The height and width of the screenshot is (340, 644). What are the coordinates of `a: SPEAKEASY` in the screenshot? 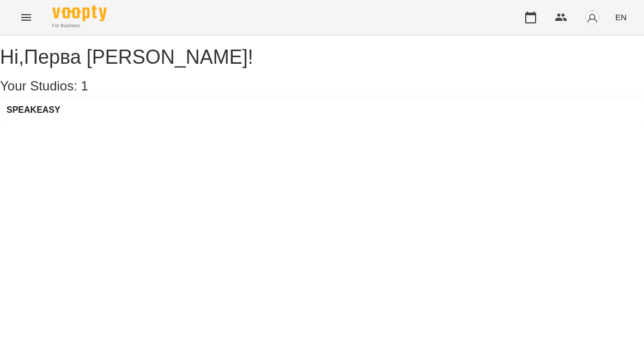 It's located at (33, 110).